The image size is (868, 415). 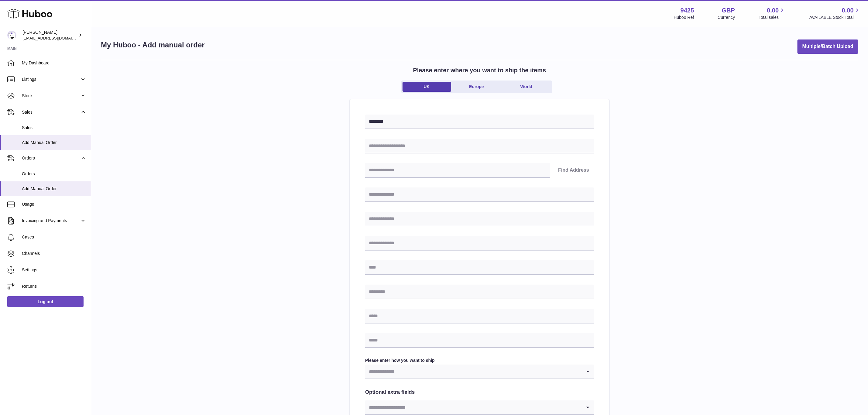 I want to click on a: Log out, so click(x=45, y=301).